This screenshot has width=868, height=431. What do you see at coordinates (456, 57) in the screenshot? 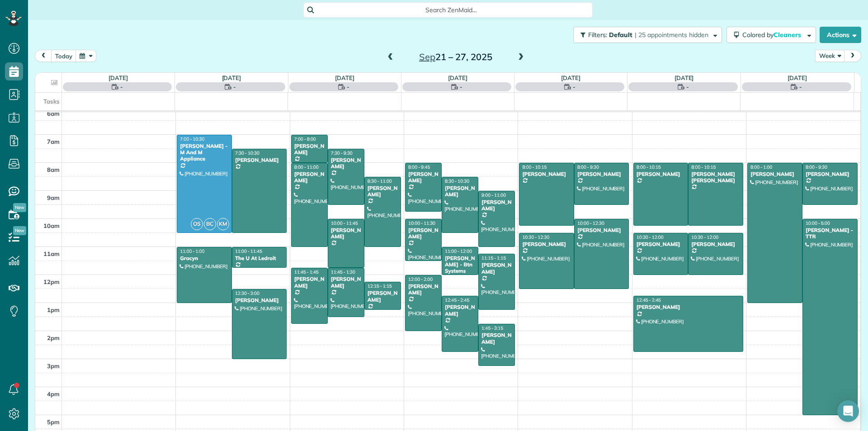
I see `h2: 21 – 27, 2025` at bounding box center [456, 57].